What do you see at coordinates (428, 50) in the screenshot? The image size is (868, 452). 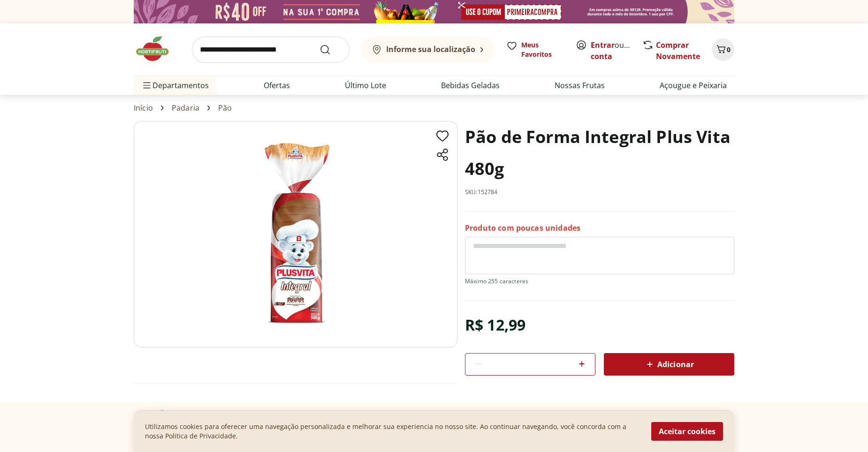 I see `button: Informe sua localização` at bounding box center [428, 50].